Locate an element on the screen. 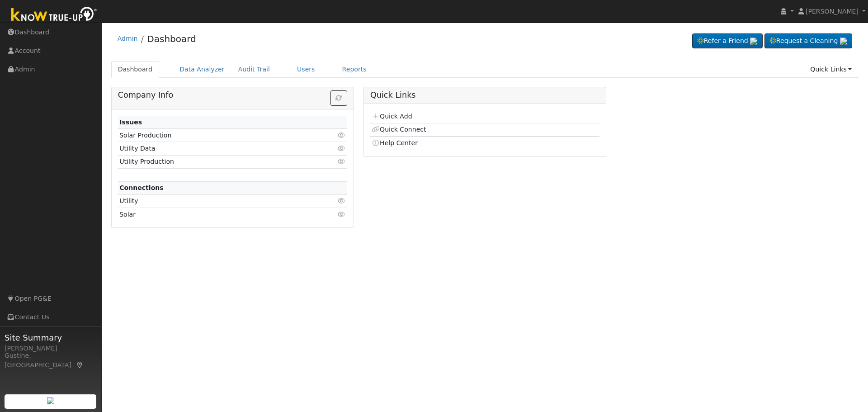 The image size is (868, 412). td: Utility Production is located at coordinates (214, 162).